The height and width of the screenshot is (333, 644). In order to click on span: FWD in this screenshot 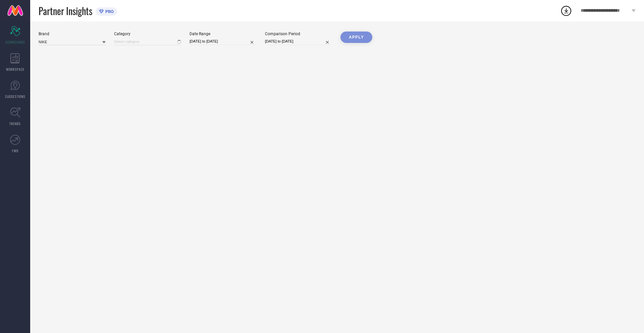, I will do `click(15, 150)`.